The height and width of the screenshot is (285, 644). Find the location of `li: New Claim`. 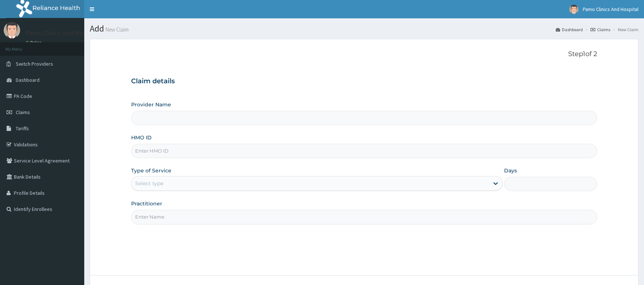

li: New Claim is located at coordinates (625, 29).